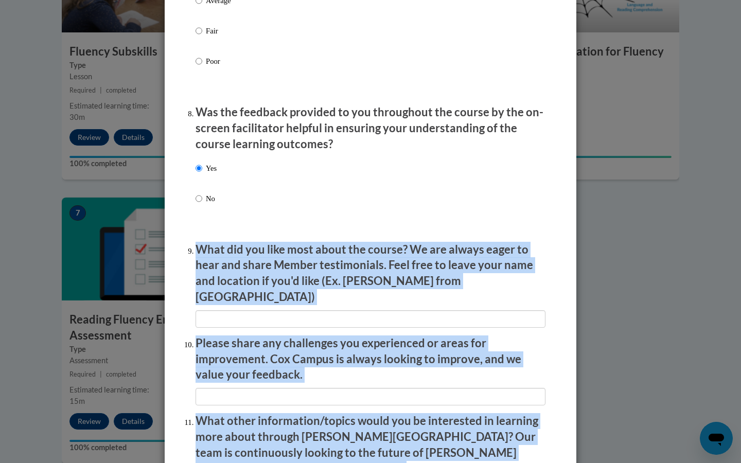 This screenshot has width=741, height=463. Describe the element at coordinates (371, 359) in the screenshot. I see `p: Please share any challenges you experienced or areas for improvement. Cox Campus is always lookin...` at that location.